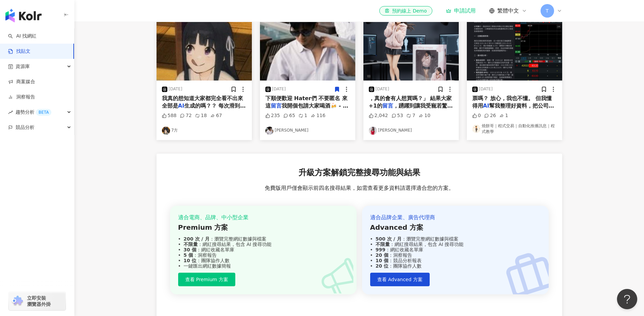  I want to click on span: 繁體中文, so click(508, 11).